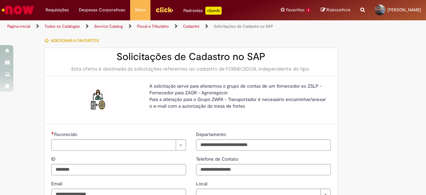  Describe the element at coordinates (238, 96) in the screenshot. I see `p: A solicitação serve para alterarmos o grupo de contas de um fornecedor ex ZSLP - Fornecedor para ...` at that location.